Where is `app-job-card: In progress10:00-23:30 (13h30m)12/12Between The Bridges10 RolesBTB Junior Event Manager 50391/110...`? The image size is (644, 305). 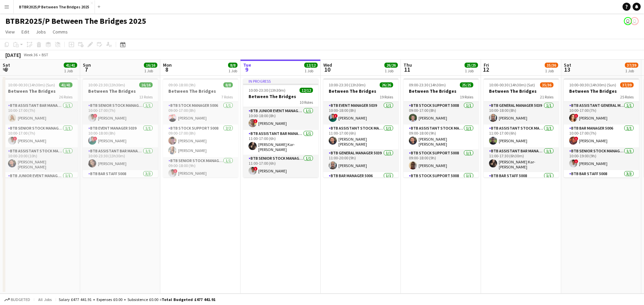 app-job-card: In progress10:00-23:30 (13h30m)12/12Between The Bridges10 RolesBTB Junior Event Manager 50391/110... is located at coordinates (281, 128).